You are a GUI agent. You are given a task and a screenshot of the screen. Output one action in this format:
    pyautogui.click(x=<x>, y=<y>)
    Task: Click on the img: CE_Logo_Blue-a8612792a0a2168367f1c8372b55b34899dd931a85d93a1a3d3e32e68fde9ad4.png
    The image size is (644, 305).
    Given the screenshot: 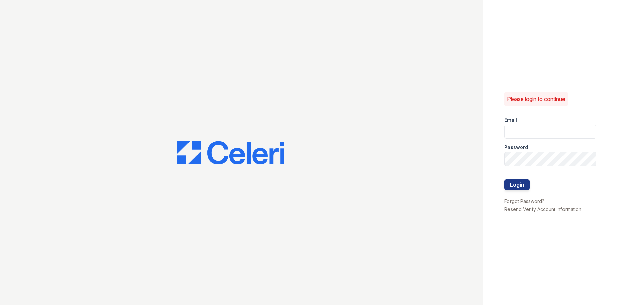 What is the action you would take?
    pyautogui.click(x=230, y=152)
    